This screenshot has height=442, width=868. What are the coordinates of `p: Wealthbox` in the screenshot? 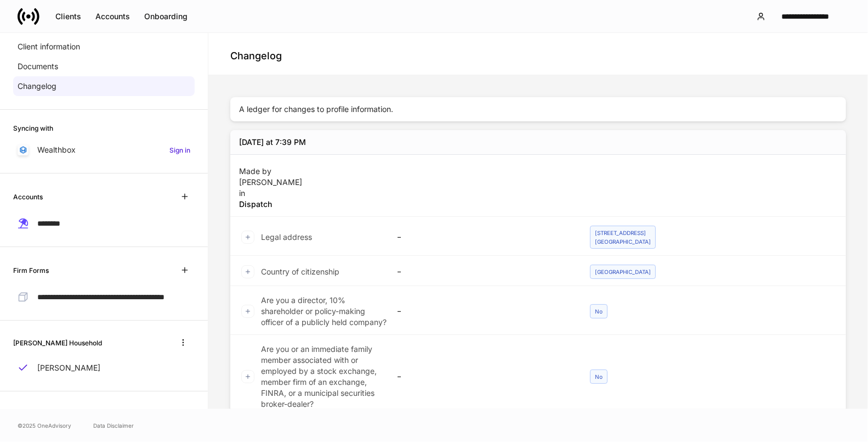 It's located at (56, 150).